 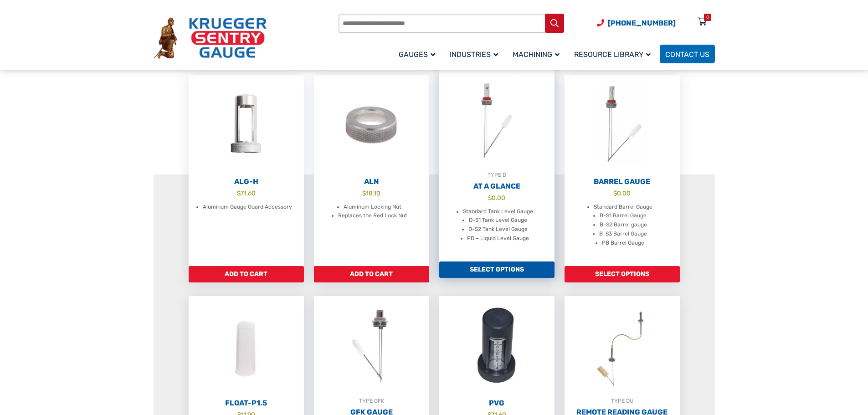 What do you see at coordinates (622, 401) in the screenshot?
I see `div: TYPE DU` at bounding box center [622, 401].